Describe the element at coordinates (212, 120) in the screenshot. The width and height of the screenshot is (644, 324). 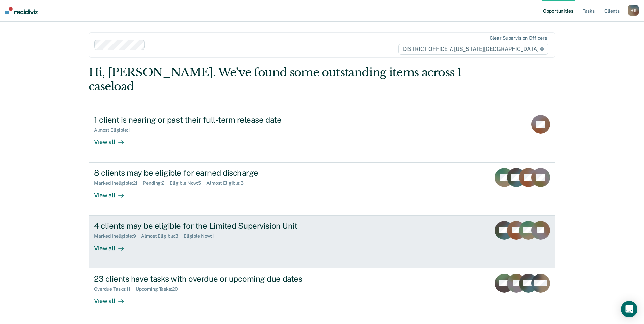
I see `div: 1 client is nearing or past their full-term release date` at that location.